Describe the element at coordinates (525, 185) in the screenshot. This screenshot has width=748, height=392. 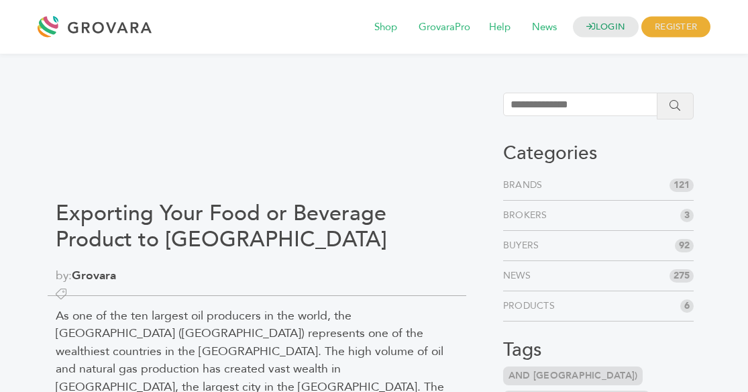
I see `a: Brands` at that location.